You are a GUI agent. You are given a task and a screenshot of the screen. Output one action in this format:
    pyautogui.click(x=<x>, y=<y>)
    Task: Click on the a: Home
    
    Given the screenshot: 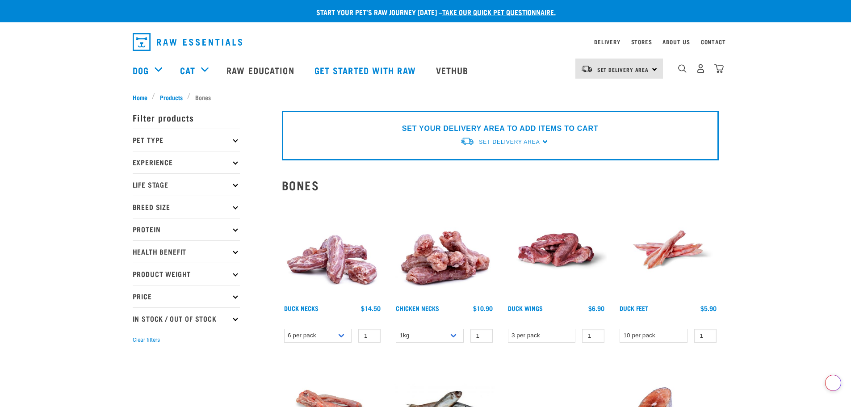 What is the action you would take?
    pyautogui.click(x=142, y=97)
    